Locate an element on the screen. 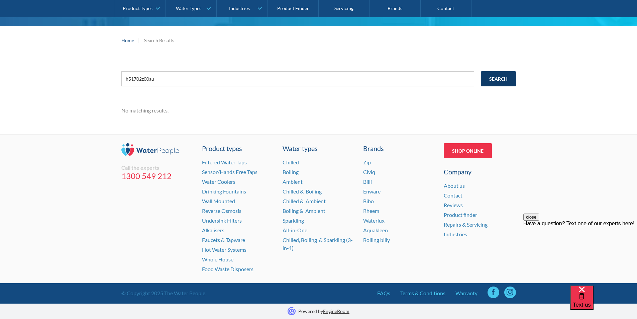 Image resolution: width=637 pixels, height=319 pixels. a: Water types is located at coordinates (319, 148).